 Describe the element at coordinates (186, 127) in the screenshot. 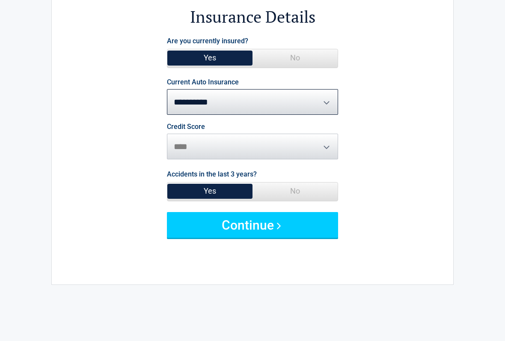

I see `label: Credit Score` at that location.